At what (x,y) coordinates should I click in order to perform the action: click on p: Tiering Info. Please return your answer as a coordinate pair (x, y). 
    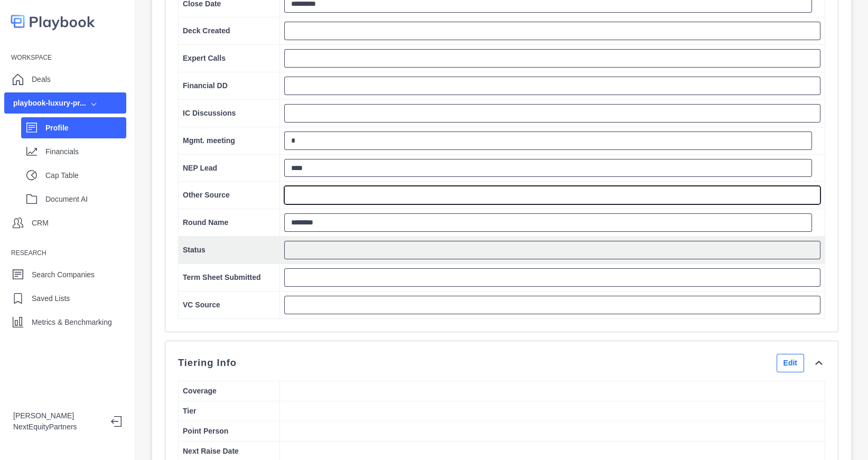
    Looking at the image, I should click on (207, 363).